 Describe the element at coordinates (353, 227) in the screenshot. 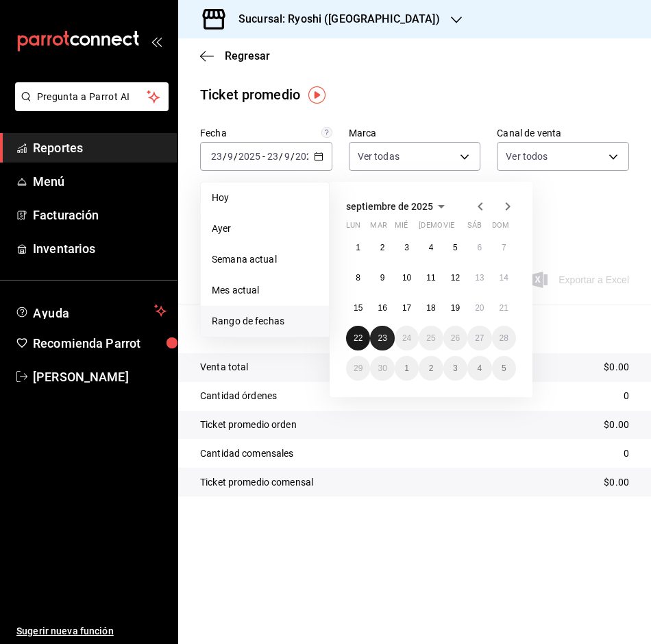

I see `abbr: lunes` at that location.